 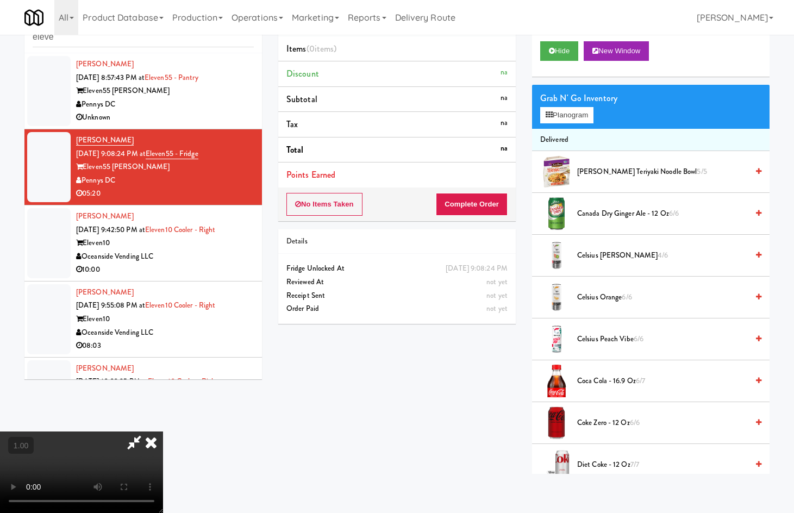 I want to click on button: Complete Order, so click(x=472, y=204).